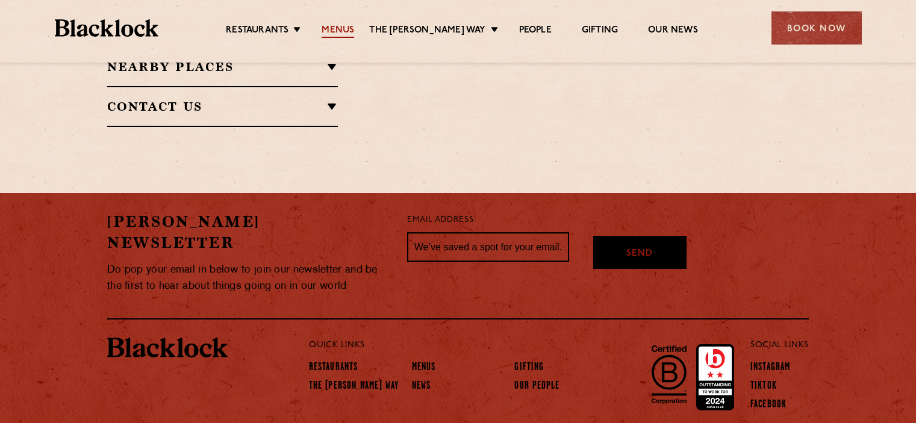 The height and width of the screenshot is (423, 916). Describe the element at coordinates (764, 71) in the screenshot. I see `img: svg%3E` at that location.